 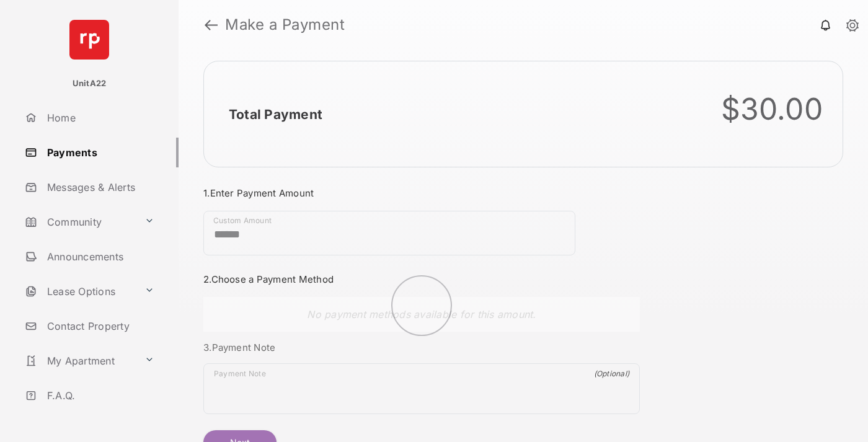 What do you see at coordinates (275, 114) in the screenshot?
I see `h2: Total Payment` at bounding box center [275, 114].